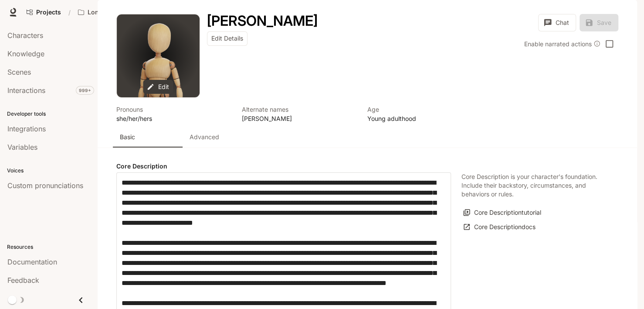 The height and width of the screenshot is (309, 644). What do you see at coordinates (104, 13) in the screenshot?
I see `p: Longbourn` at bounding box center [104, 13].